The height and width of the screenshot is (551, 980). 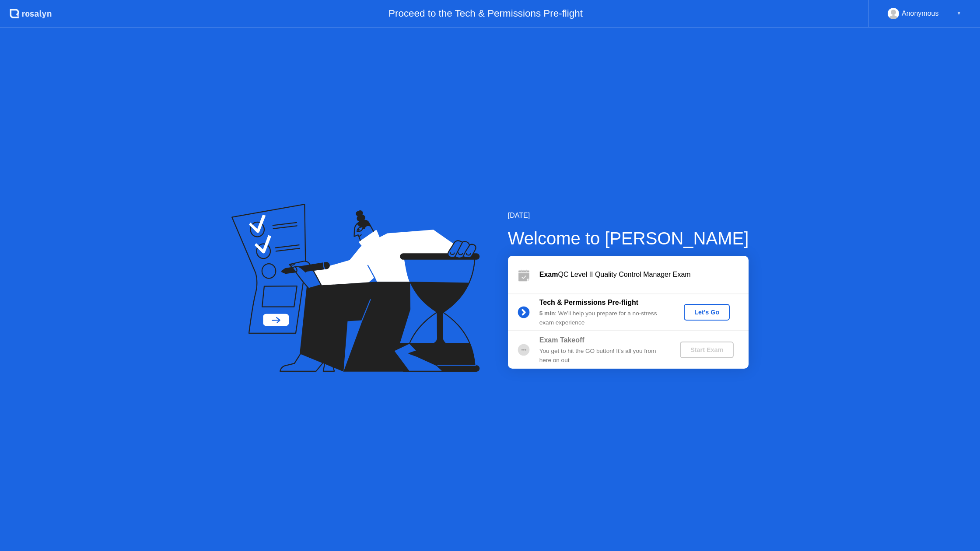 What do you see at coordinates (707, 350) in the screenshot?
I see `button: Start Exam` at bounding box center [707, 350].